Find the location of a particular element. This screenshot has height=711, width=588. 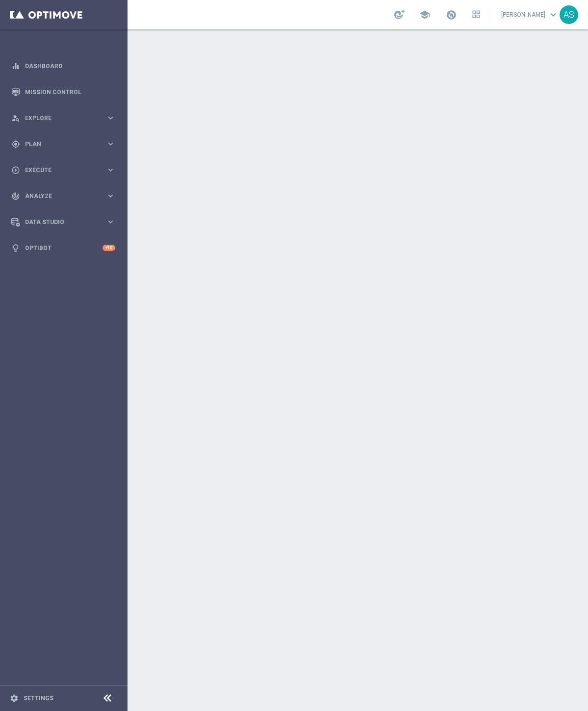

a: Optibot is located at coordinates (63, 247).